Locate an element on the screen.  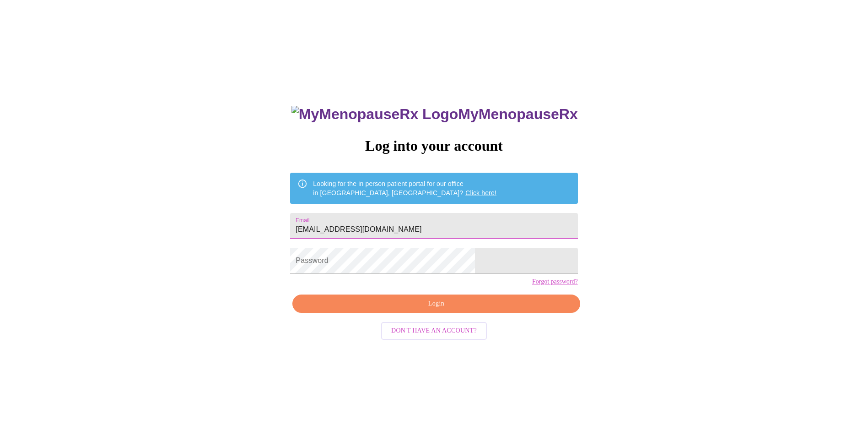
button: Don't have an account? is located at coordinates (434, 330).